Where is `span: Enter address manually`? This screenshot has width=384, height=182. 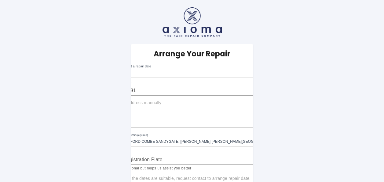
span: Enter address manually is located at coordinates (138, 103).